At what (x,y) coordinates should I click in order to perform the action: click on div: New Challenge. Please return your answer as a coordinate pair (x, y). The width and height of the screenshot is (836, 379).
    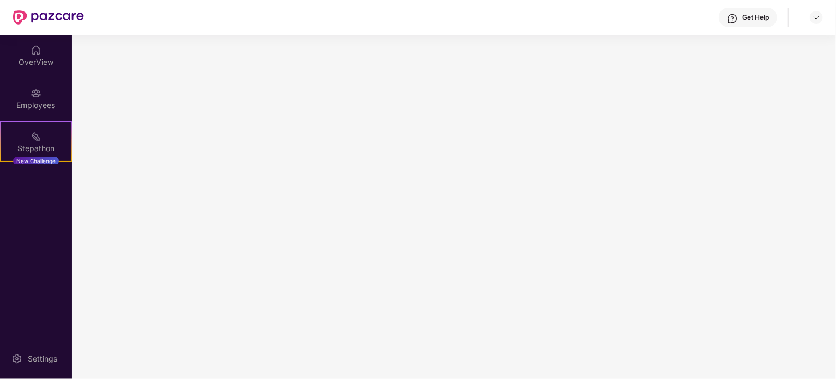
    Looking at the image, I should click on (36, 161).